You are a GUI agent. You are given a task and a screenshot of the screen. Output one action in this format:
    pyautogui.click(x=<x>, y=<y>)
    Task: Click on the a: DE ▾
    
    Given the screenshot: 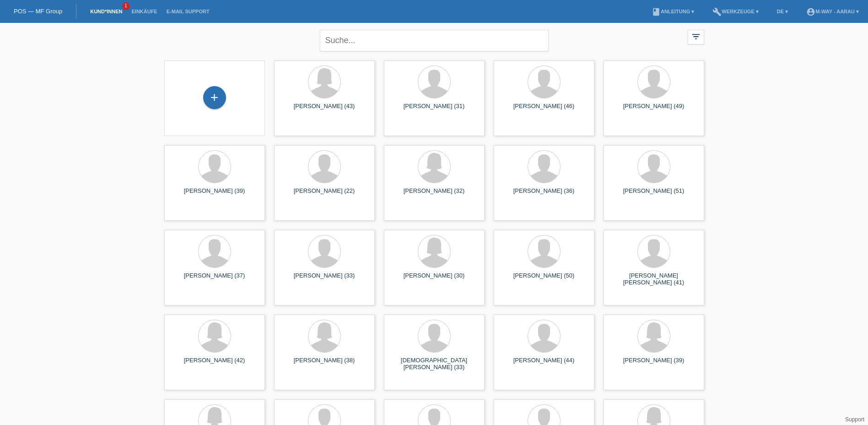 What is the action you would take?
    pyautogui.click(x=783, y=11)
    